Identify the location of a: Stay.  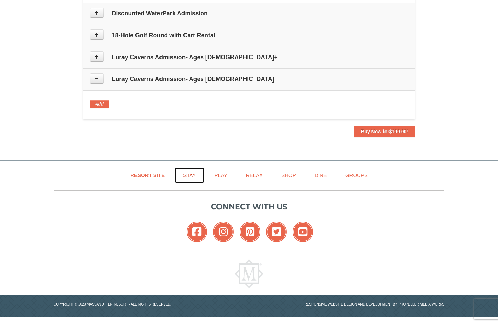
(189, 175).